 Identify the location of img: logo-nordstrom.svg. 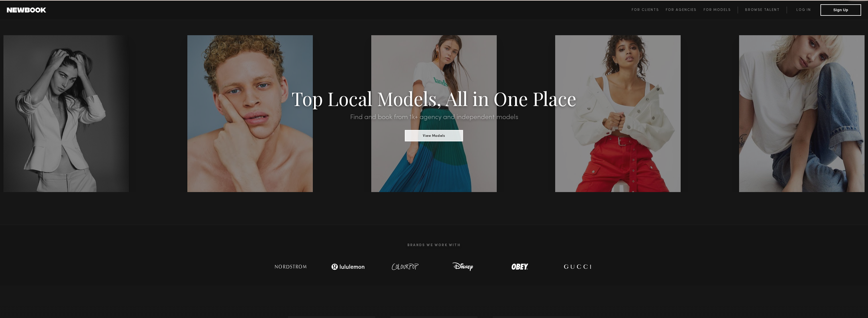
(291, 267).